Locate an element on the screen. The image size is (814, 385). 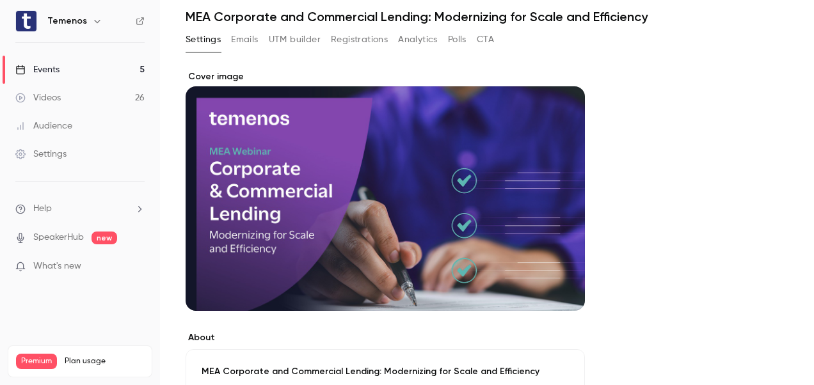
span: new is located at coordinates (104, 238).